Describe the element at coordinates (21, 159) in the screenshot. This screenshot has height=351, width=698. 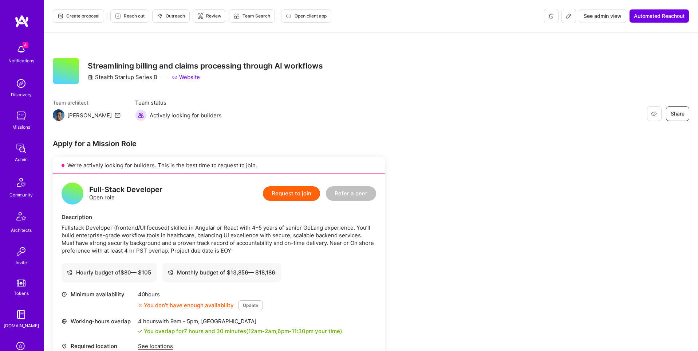
I see `div: Admin` at that location.